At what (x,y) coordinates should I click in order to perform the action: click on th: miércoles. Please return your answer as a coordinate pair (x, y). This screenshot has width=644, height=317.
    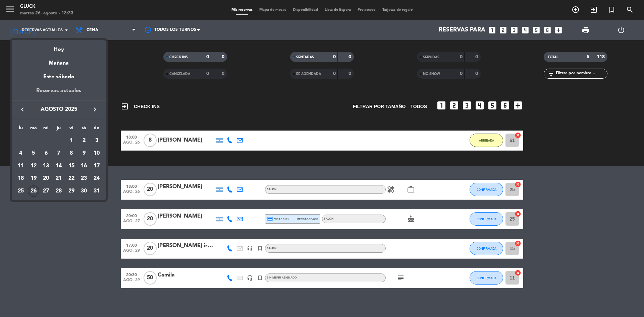
    Looking at the image, I should click on (46, 129).